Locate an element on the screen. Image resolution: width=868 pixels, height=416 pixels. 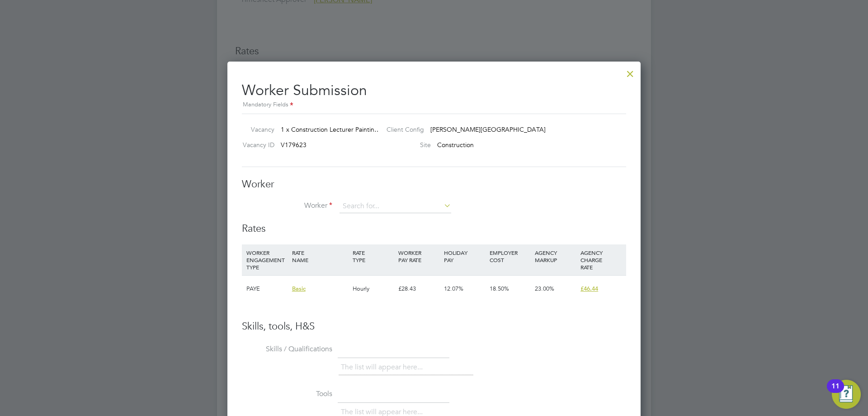
div: RATE NAME is located at coordinates (320, 256).